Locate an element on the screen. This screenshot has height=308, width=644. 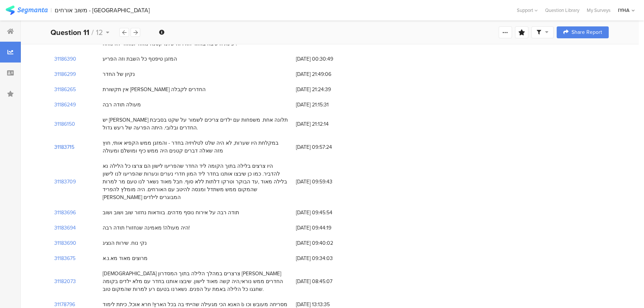
div: מעולה תודה רבה is located at coordinates (122, 104).